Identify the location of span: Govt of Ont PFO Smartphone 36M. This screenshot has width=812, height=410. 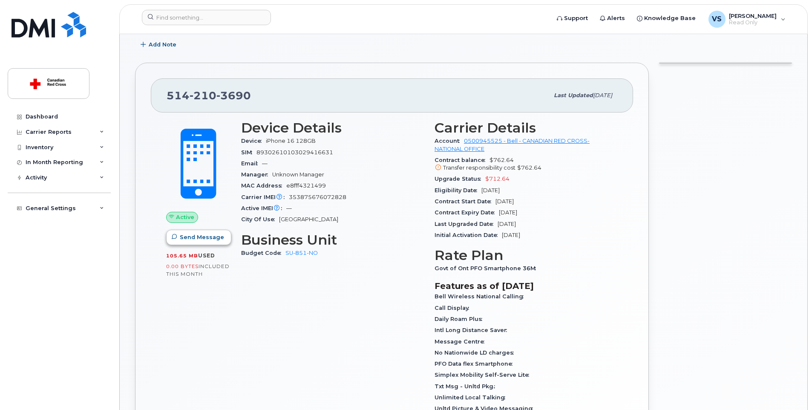
(488, 268).